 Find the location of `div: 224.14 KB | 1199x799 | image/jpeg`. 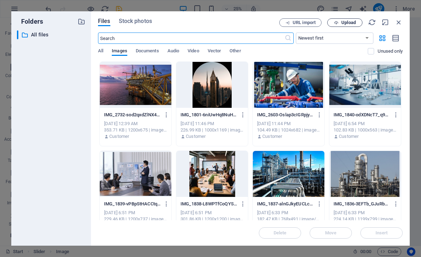

div: 224.14 KB | 1199x799 | image/jpeg is located at coordinates (365, 219).